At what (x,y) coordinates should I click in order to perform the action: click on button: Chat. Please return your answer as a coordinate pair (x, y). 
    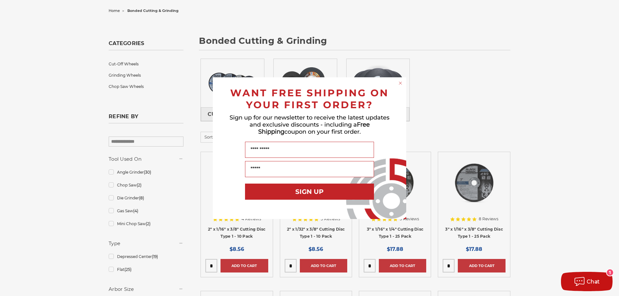
    Looking at the image, I should click on (586, 282).